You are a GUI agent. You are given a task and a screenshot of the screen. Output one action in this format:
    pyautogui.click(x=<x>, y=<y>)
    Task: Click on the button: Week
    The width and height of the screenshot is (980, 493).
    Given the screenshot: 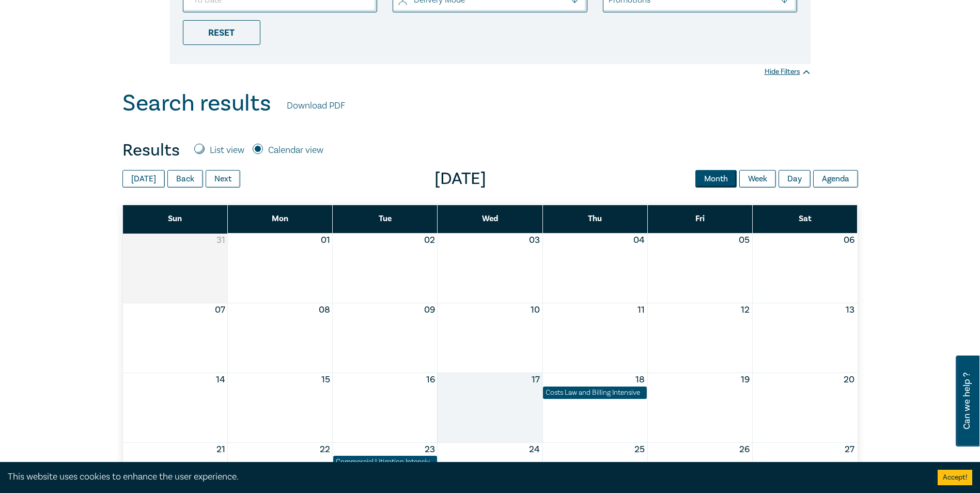 What is the action you would take?
    pyautogui.click(x=757, y=179)
    